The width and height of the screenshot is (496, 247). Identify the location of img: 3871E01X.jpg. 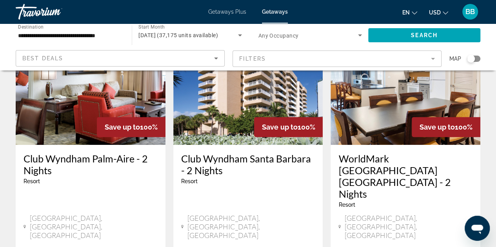
(248, 82).